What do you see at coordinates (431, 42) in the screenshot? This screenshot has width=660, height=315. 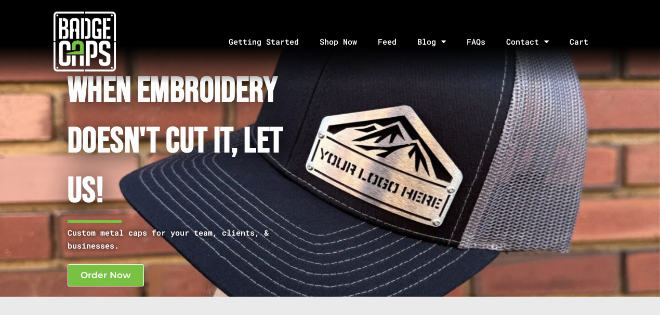 I see `a: Blog` at bounding box center [431, 42].